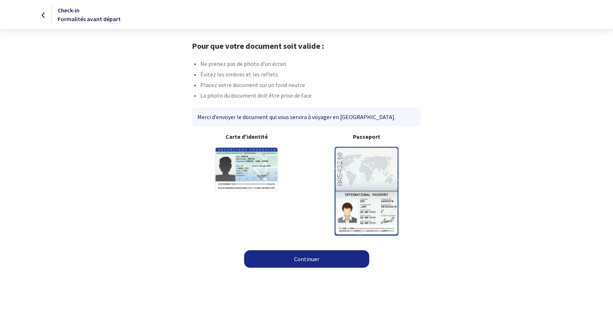  What do you see at coordinates (366, 137) in the screenshot?
I see `b: Passeport` at bounding box center [366, 137].